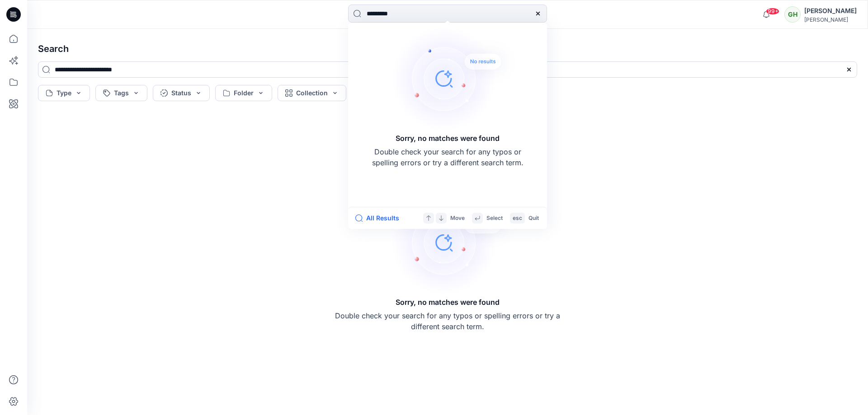 This screenshot has width=868, height=415. What do you see at coordinates (448, 49) in the screenshot?
I see `h4: Search` at bounding box center [448, 49].